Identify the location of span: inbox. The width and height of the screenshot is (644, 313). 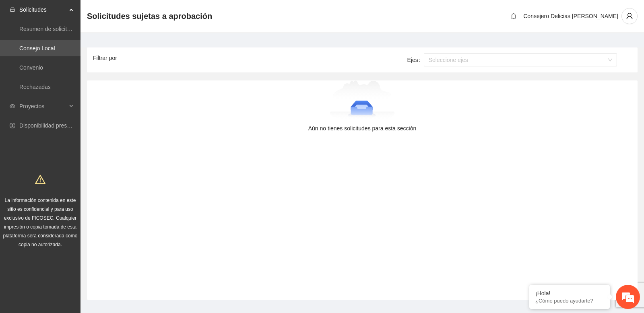
(12, 10).